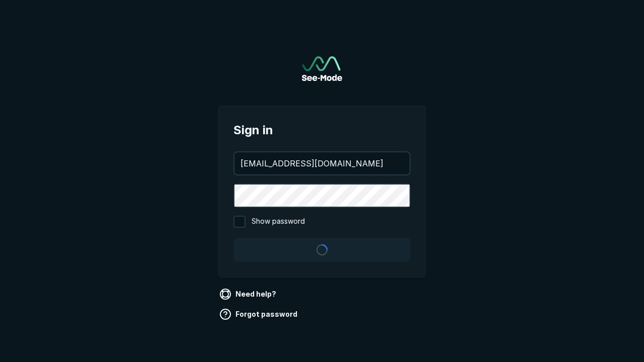  I want to click on a: Go to sign in, so click(322, 68).